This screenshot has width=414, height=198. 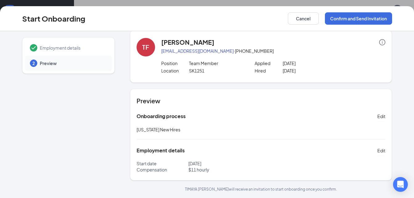 I want to click on button: Confirm and Send Invitation, so click(x=358, y=18).